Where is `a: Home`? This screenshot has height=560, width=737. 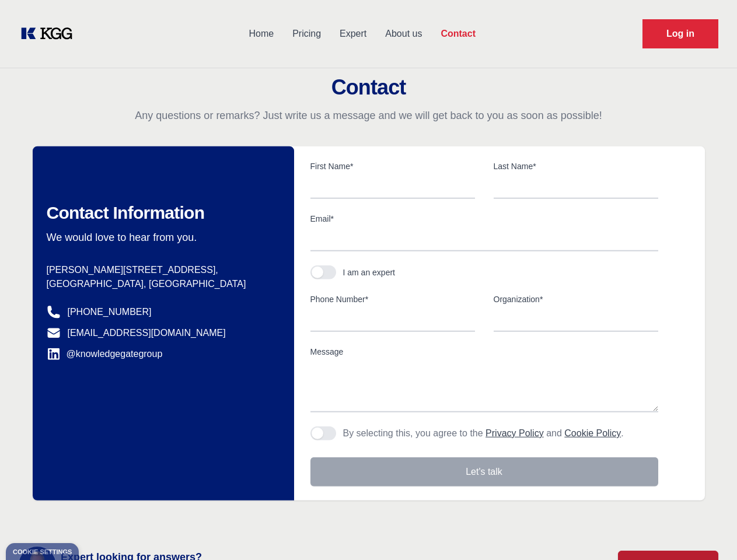 a: Home is located at coordinates (261, 34).